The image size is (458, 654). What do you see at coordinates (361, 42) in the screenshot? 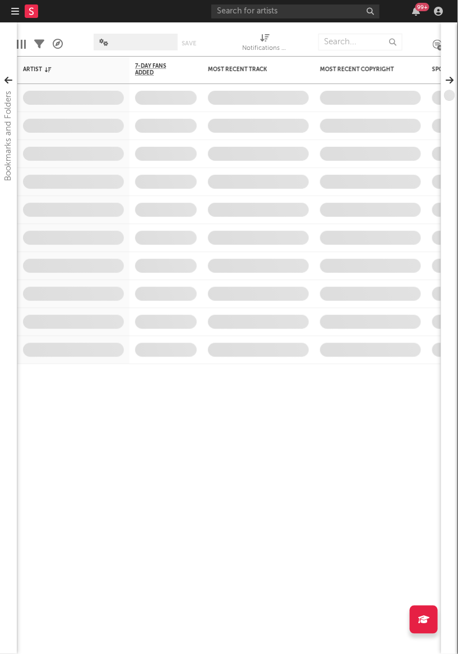
I see `input: Search...` at bounding box center [361, 42].